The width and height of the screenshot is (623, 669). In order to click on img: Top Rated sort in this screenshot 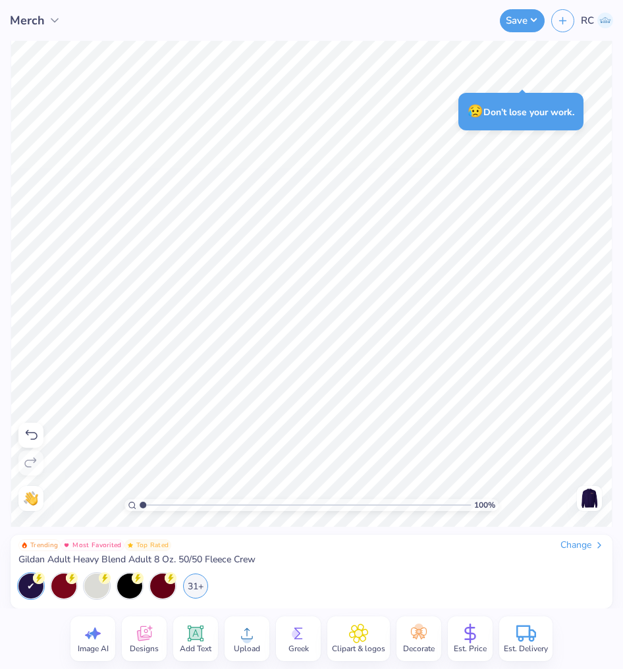, I will do `click(130, 545)`.